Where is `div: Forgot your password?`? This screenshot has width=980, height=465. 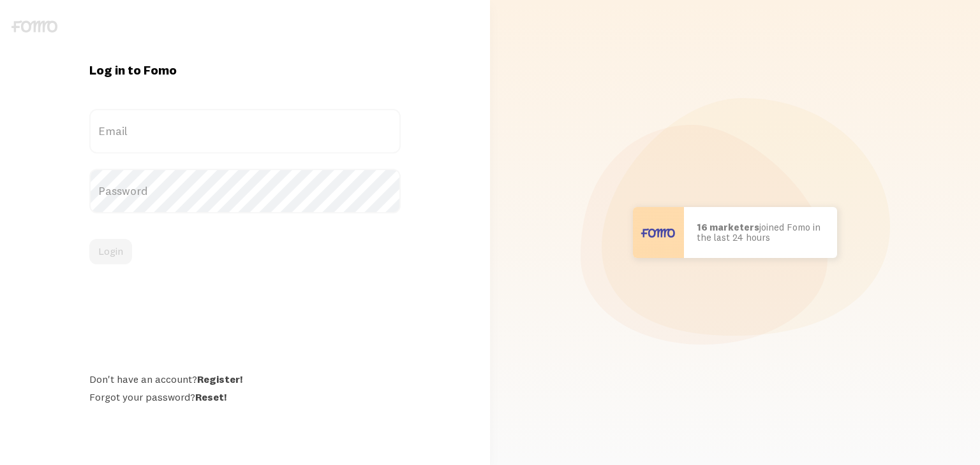
div: Forgot your password? is located at coordinates (245, 397).